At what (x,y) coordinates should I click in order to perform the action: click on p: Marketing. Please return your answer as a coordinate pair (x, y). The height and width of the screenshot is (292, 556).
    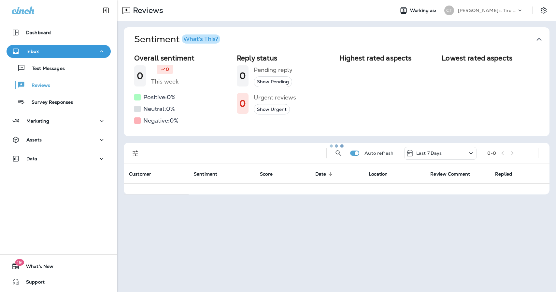
    Looking at the image, I should click on (38, 121).